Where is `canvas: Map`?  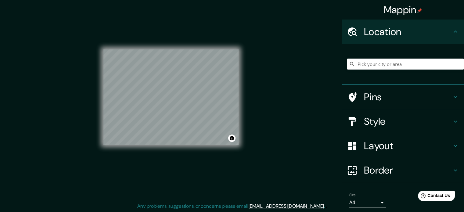
canvas: Map is located at coordinates (171, 97).